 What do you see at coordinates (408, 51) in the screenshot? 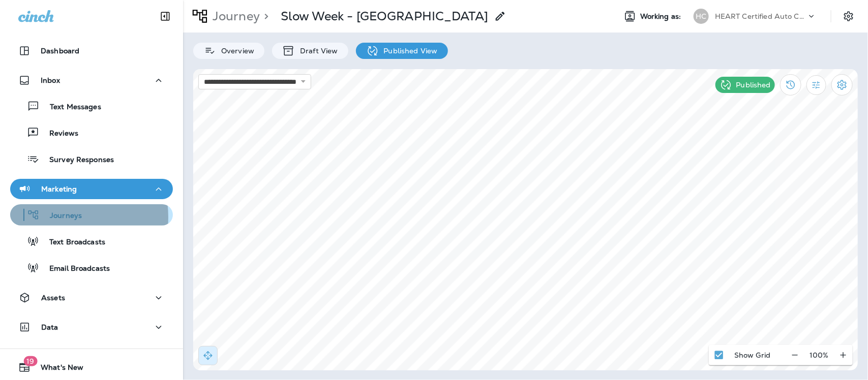
I see `p: Published View` at bounding box center [408, 51].